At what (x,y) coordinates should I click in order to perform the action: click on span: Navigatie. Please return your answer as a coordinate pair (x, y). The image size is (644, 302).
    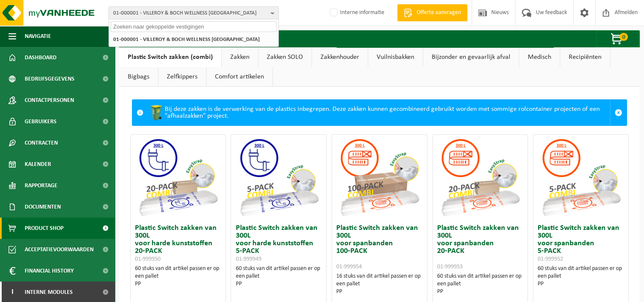
    Looking at the image, I should click on (38, 36).